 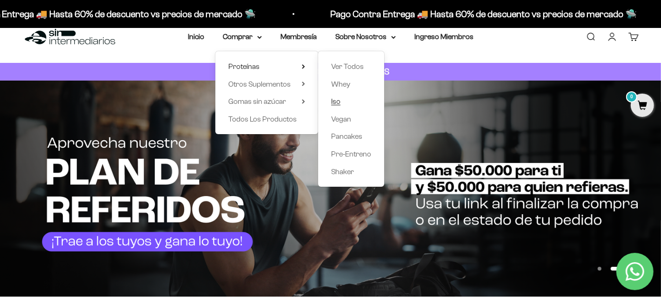 What do you see at coordinates (342, 171) in the screenshot?
I see `span: Shaker` at bounding box center [342, 171].